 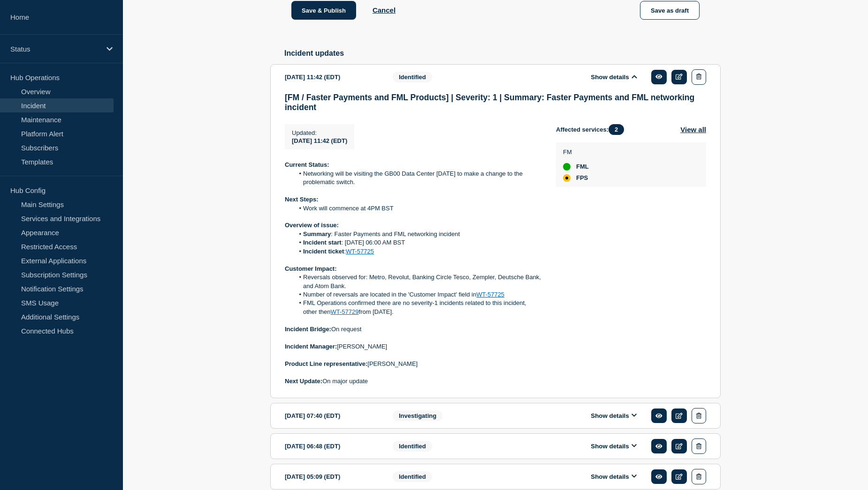 What do you see at coordinates (307, 164) in the screenshot?
I see `strong: Current Status:` at bounding box center [307, 164].